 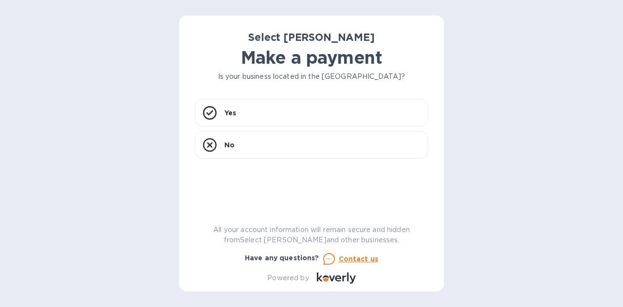 I want to click on p: No, so click(x=229, y=145).